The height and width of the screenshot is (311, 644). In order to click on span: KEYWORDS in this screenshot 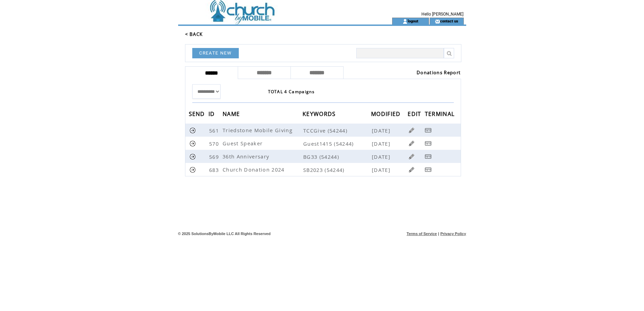, I will do `click(320, 114)`.